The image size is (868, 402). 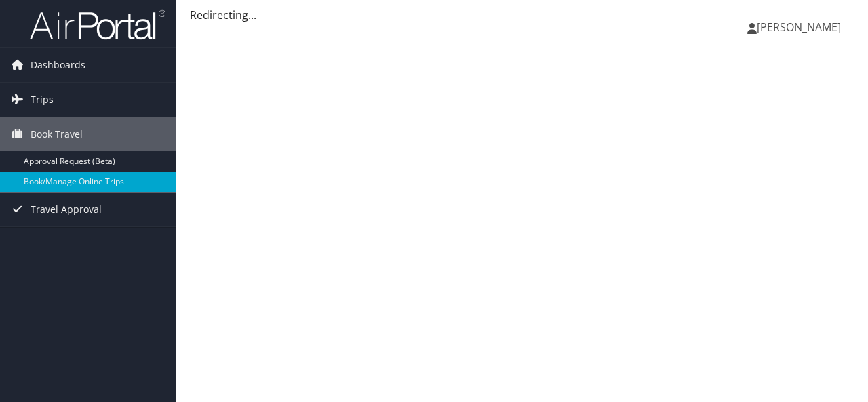 What do you see at coordinates (42, 99) in the screenshot?
I see `span: Trips` at bounding box center [42, 99].